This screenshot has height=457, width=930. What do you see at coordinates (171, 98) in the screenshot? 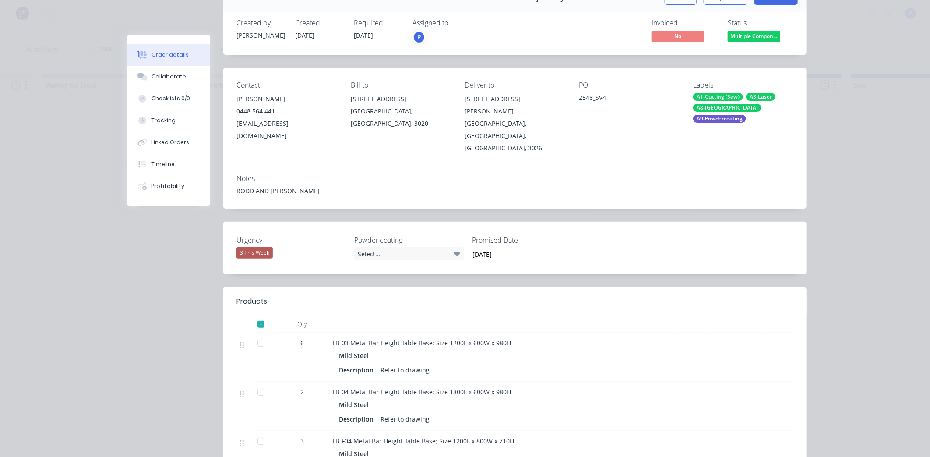
I see `div: Checklists 0/0` at bounding box center [171, 98].